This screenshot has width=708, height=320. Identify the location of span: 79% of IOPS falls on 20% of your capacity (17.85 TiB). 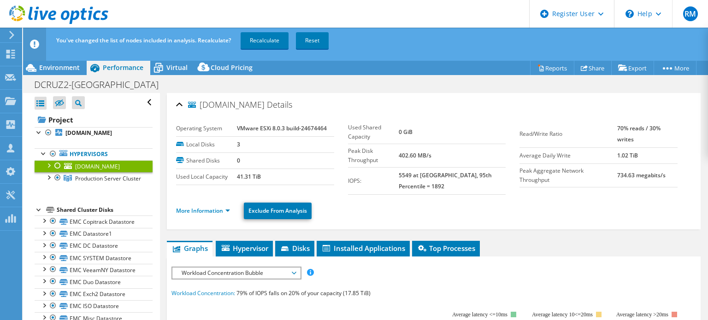
(303, 293).